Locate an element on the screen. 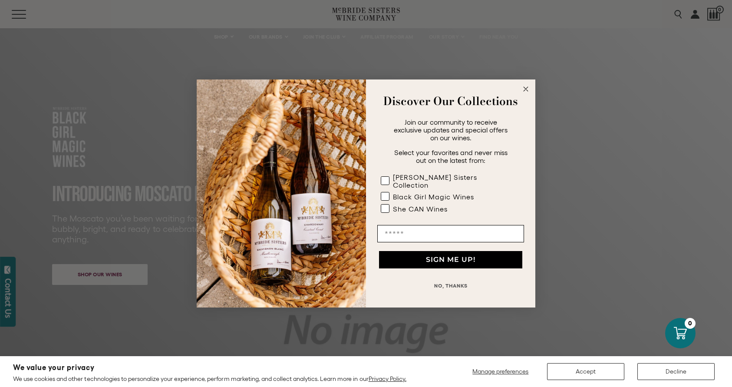 Image resolution: width=732 pixels, height=387 pixels. button: Accept is located at coordinates (585, 371).